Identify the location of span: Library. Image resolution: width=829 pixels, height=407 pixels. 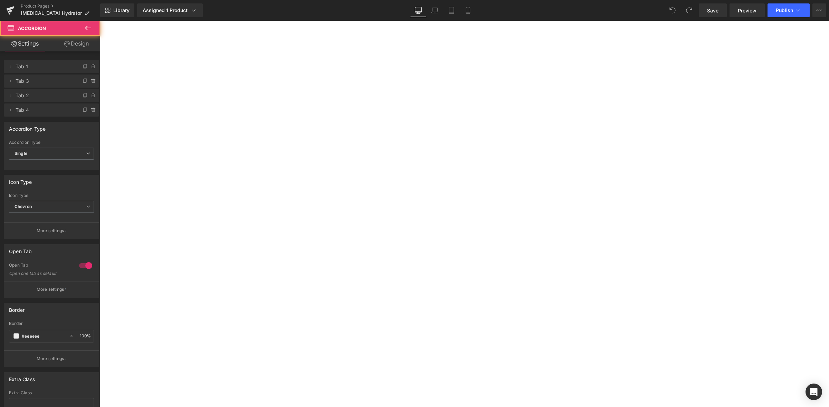
(121, 10).